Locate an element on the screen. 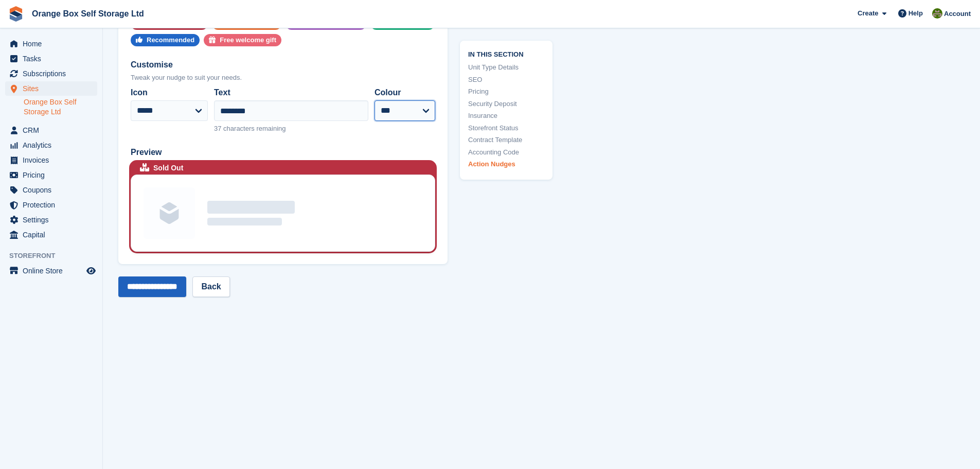 The image size is (980, 469). a: Pricing is located at coordinates (506, 91).